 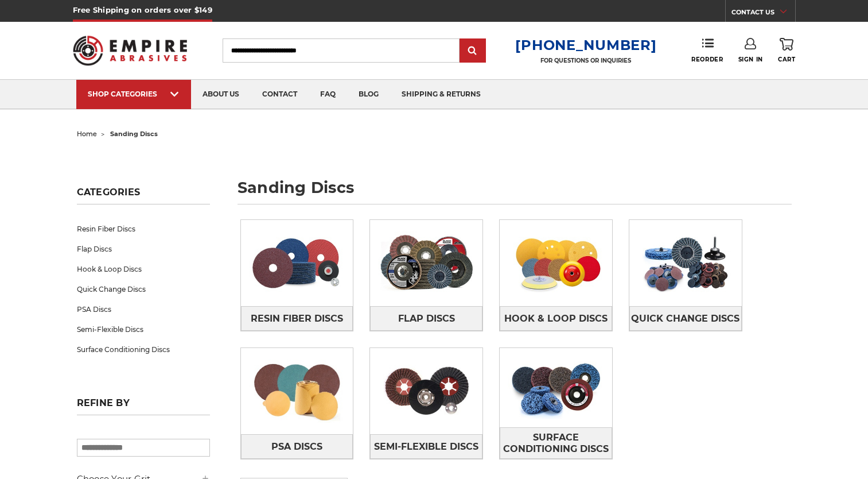 What do you see at coordinates (685, 263) in the screenshot?
I see `img: Quick Change Discs` at bounding box center [685, 263].